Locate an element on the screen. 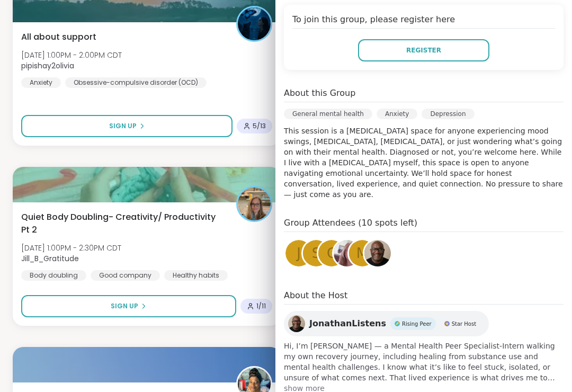 The width and height of the screenshot is (572, 392). div: General mental health is located at coordinates (328, 114).